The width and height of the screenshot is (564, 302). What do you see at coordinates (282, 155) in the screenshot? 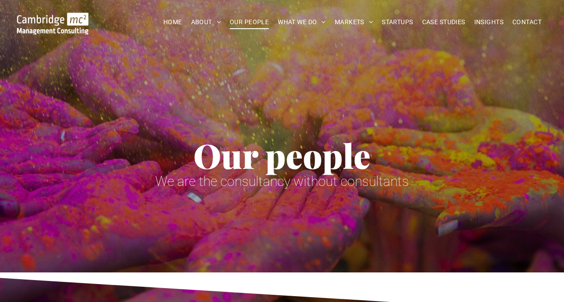
I see `span: Our people` at bounding box center [282, 155].